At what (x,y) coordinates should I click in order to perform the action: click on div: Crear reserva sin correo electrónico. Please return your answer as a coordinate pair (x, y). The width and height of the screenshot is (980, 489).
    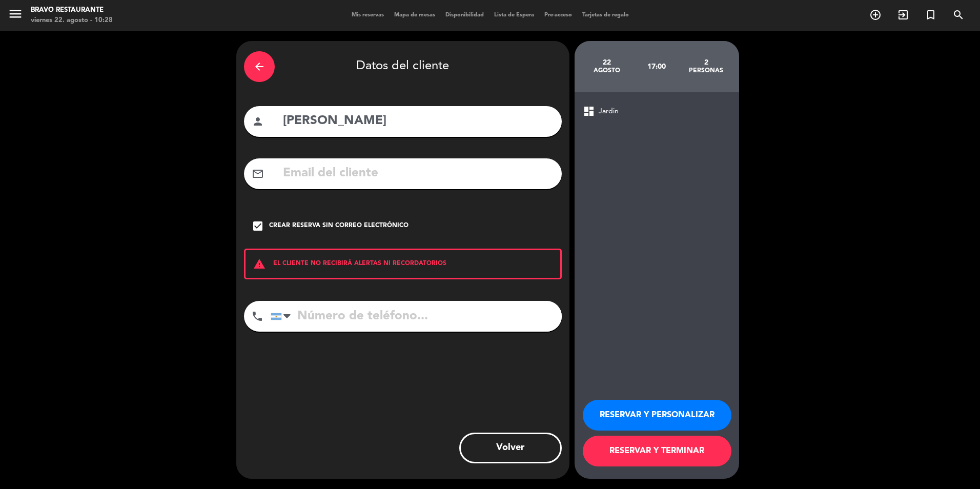
    Looking at the image, I should click on (339, 226).